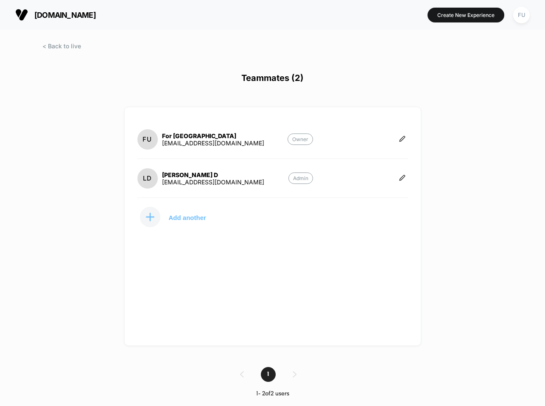 The height and width of the screenshot is (406, 545). Describe the element at coordinates (268, 375) in the screenshot. I see `span: 1` at that location.